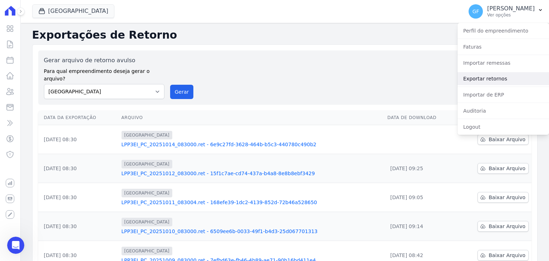  I want to click on div: Imagina! = ), so click(27, 175).